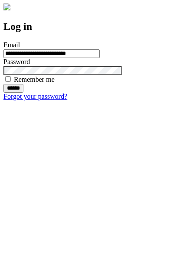 This screenshot has width=195, height=258. What do you see at coordinates (16, 61) in the screenshot?
I see `label: Password` at bounding box center [16, 61].